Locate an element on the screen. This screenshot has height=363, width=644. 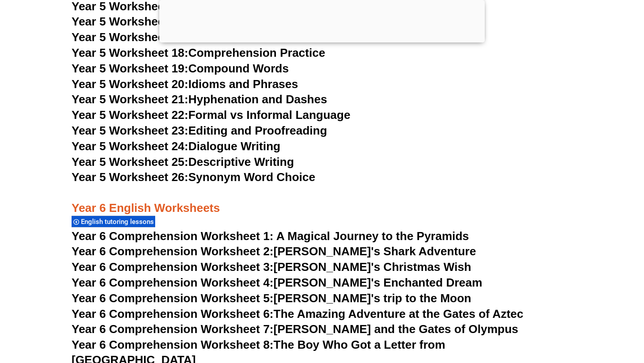
span: Year 5 Worksheet 18: is located at coordinates (130, 53).